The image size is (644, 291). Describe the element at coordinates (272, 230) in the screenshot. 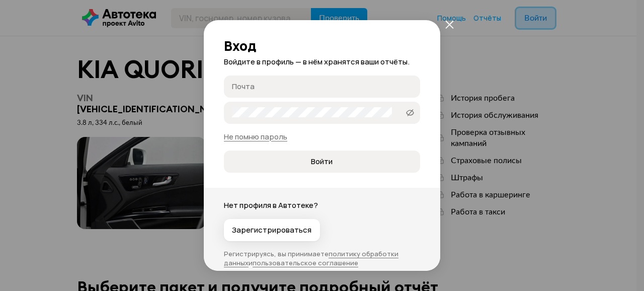

I see `span: Зарегистрироваться` at that location.